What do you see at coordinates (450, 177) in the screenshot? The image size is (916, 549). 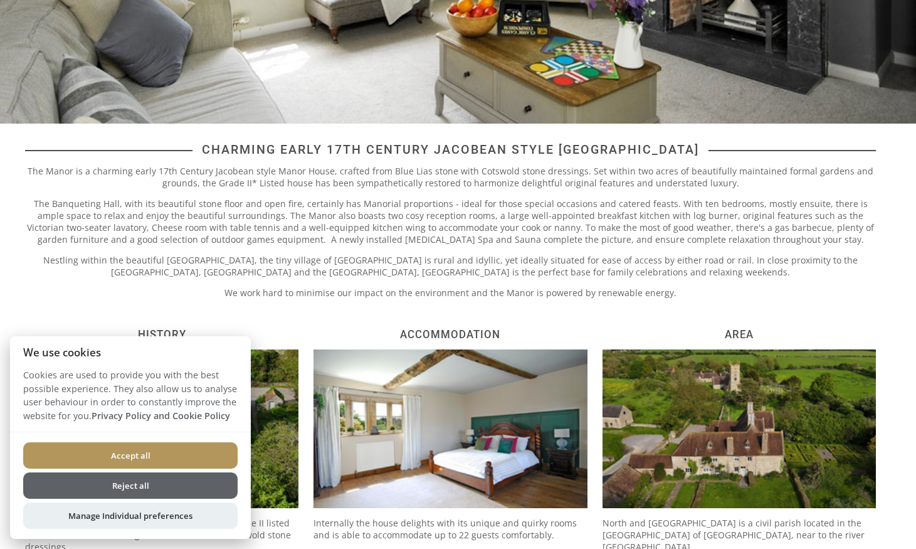 I see `p: The Manor is a charming early 17th Century Jacobean style Manor House, crafted from Blue Lias sto...` at bounding box center [450, 177].